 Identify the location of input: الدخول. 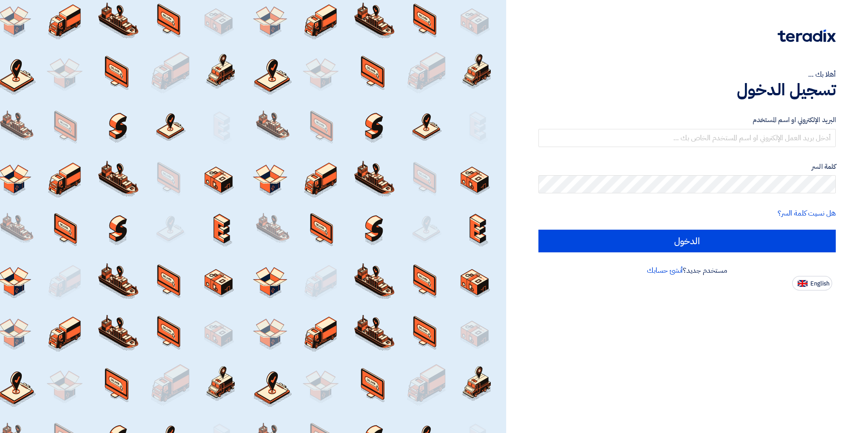
(686, 241).